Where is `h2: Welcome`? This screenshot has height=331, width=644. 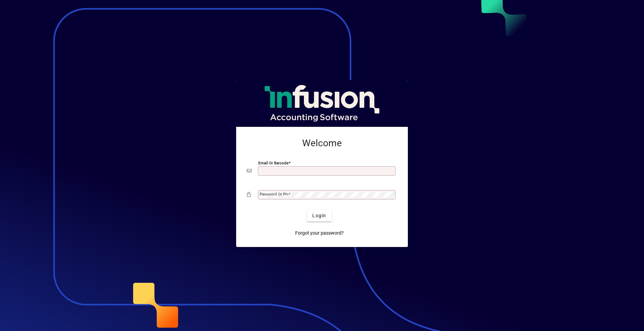 h2: Welcome is located at coordinates (322, 144).